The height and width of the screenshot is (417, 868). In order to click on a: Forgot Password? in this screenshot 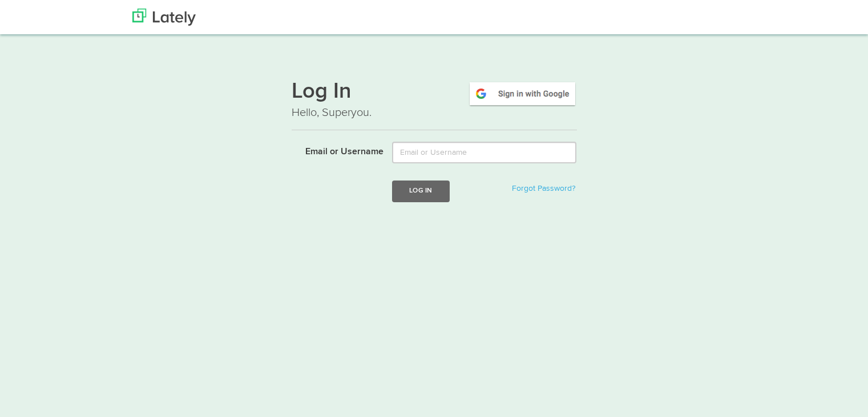, I will do `click(544, 189)`.